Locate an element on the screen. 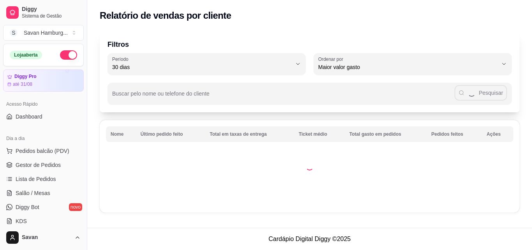 This screenshot has width=532, height=250. a: Dashboard is located at coordinates (43, 117).